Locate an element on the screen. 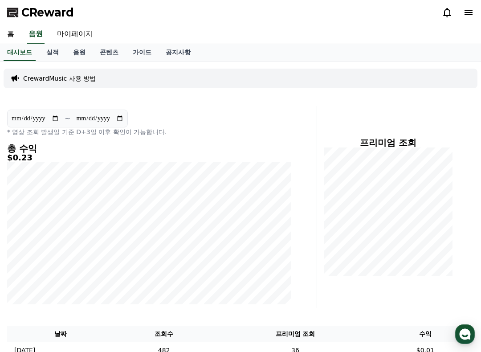 The image size is (481, 352). h4: 총 수익 is located at coordinates (149, 148).